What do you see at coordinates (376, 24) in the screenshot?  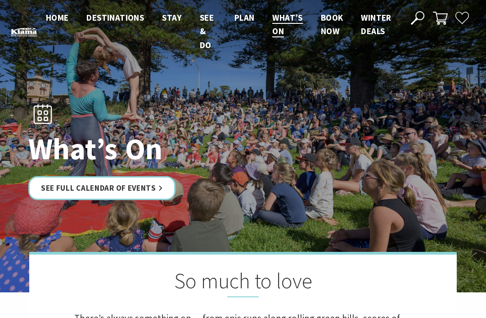 I see `span: Winter Deals` at bounding box center [376, 24].